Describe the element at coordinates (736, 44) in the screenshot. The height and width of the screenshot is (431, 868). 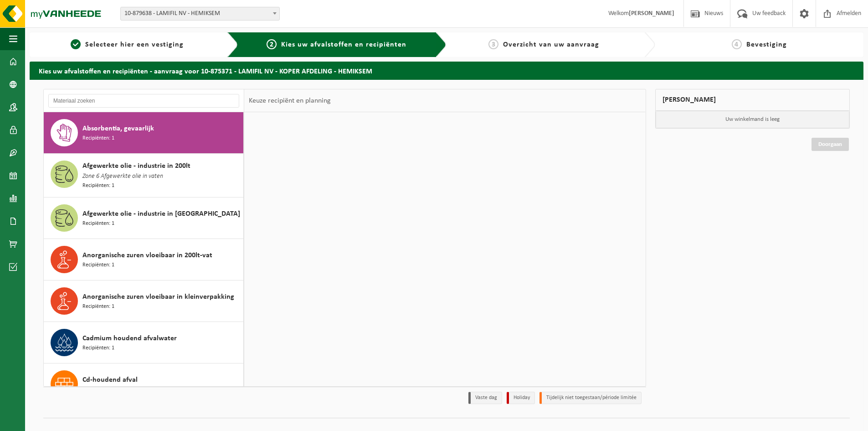
I see `span: 4` at that location.